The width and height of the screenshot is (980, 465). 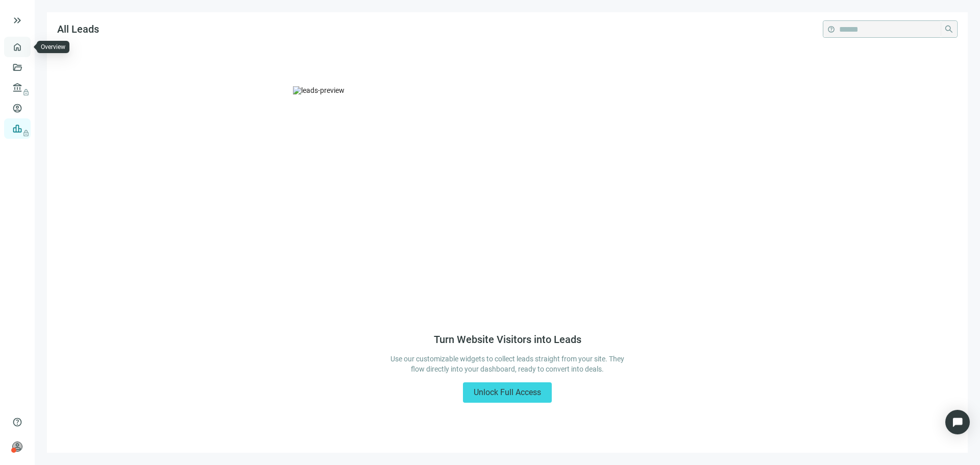 I want to click on span: Unlock Full Access, so click(x=507, y=392).